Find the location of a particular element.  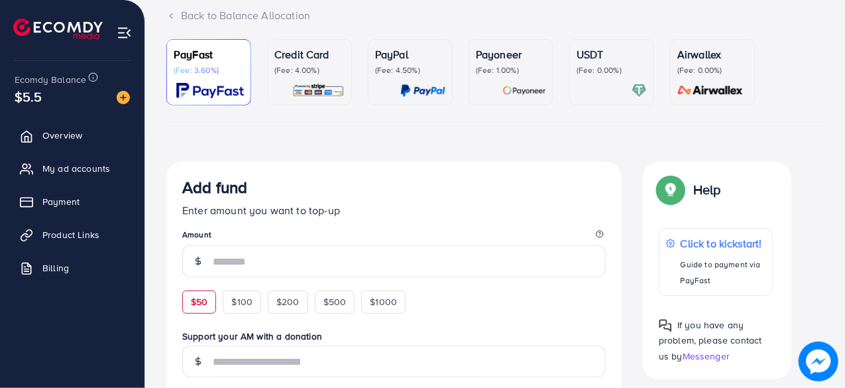

span: Product Links is located at coordinates (71, 235).